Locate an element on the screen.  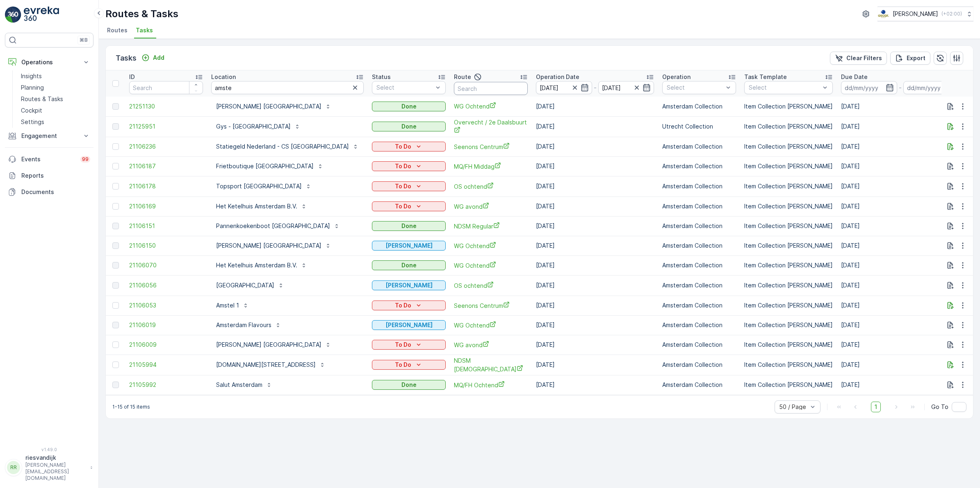
a: Routes & Tasks is located at coordinates (55, 99).